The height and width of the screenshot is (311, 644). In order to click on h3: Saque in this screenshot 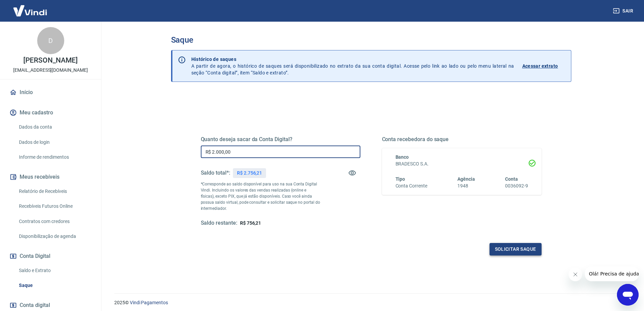, I will do `click(371, 40)`.